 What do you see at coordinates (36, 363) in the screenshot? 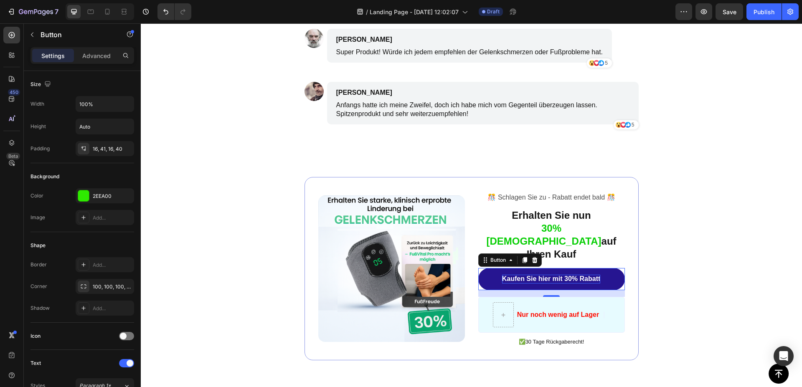
I see `div: Text` at bounding box center [36, 363].